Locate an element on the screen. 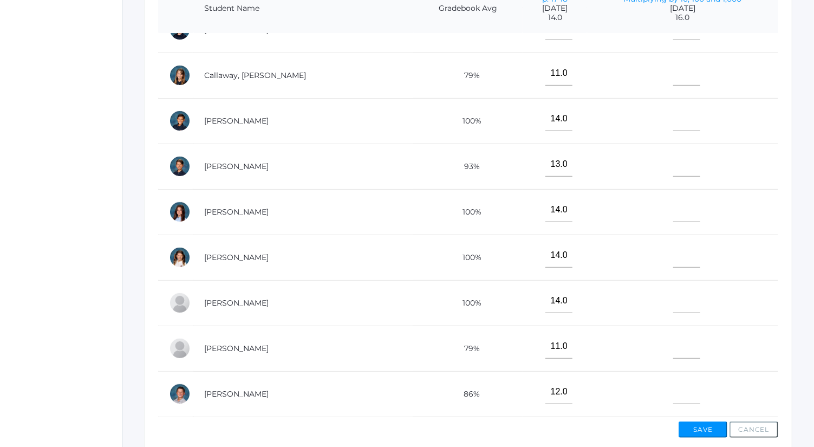 This screenshot has height=447, width=814. div: Pauline Harris is located at coordinates (180, 303).